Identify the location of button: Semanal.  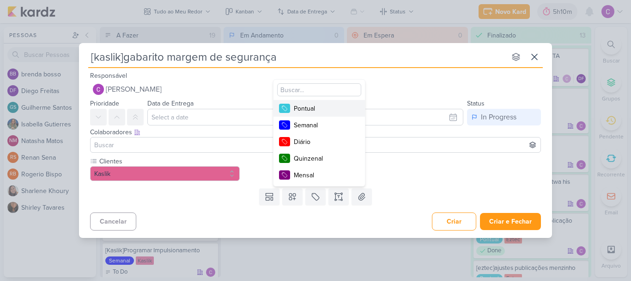
(319, 125).